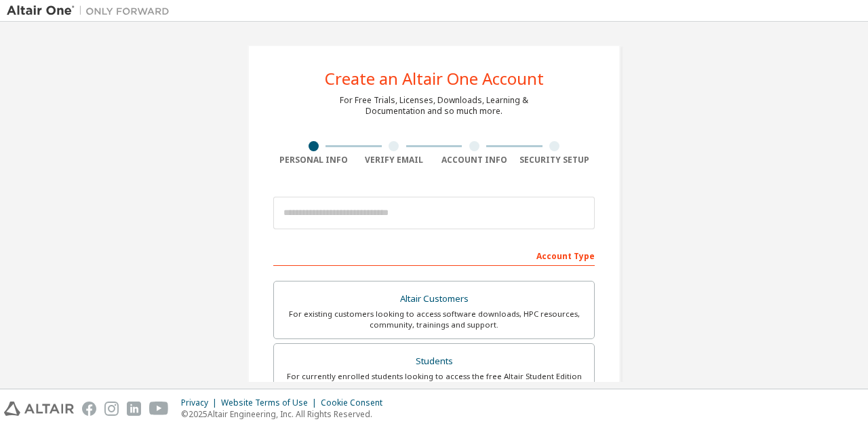 The image size is (868, 428). What do you see at coordinates (39, 408) in the screenshot?
I see `img: altair_logo.svg` at bounding box center [39, 408].